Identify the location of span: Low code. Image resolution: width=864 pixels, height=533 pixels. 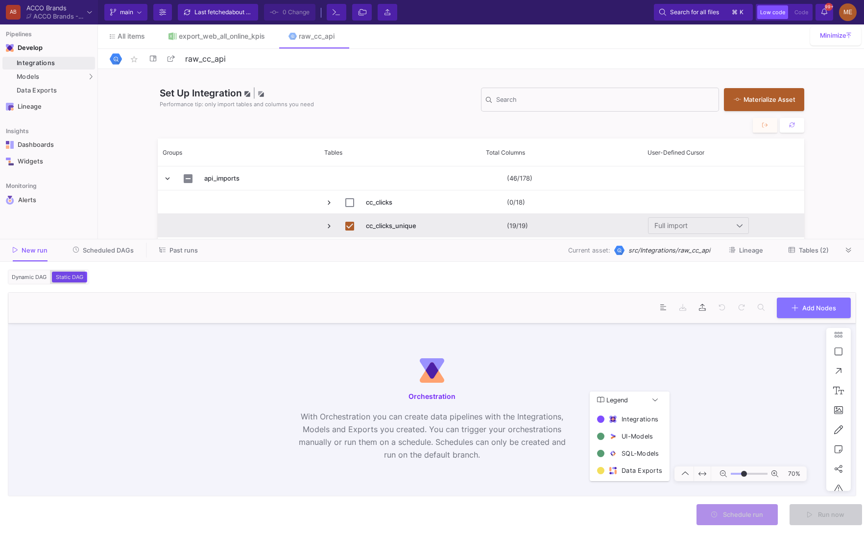
(772, 12).